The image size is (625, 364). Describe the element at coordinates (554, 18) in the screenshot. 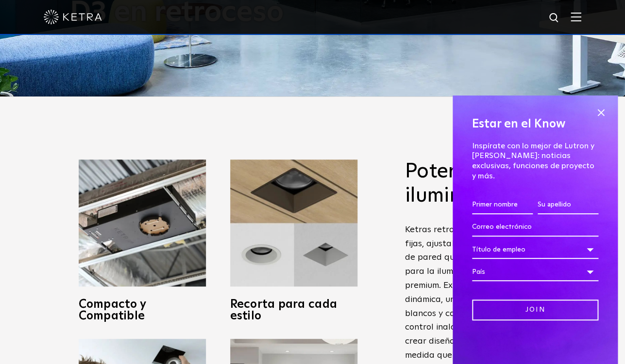

I see `img: icono de búsqueda` at that location.